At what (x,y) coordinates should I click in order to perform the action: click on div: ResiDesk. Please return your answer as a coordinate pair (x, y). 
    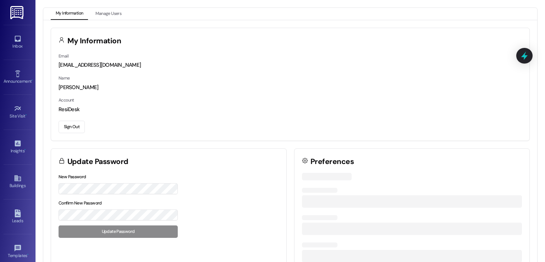
    Looking at the image, I should click on (290, 109).